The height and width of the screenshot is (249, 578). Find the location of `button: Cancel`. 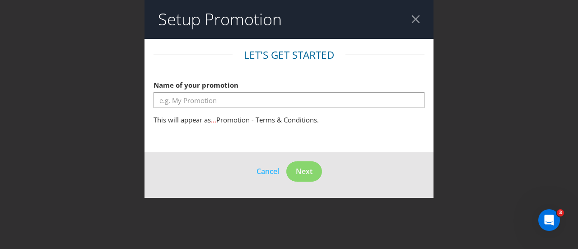

button: Cancel is located at coordinates (268, 171).